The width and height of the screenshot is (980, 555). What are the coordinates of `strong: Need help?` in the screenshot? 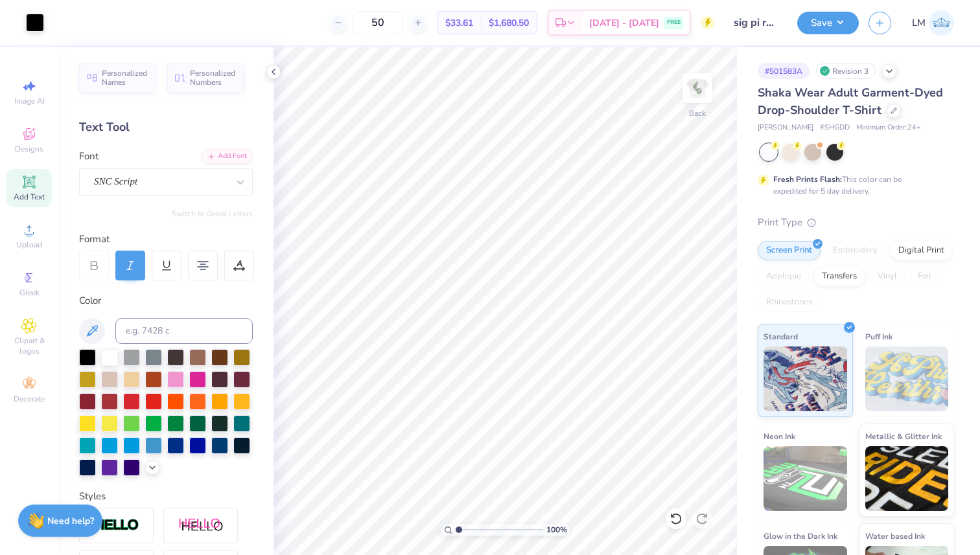 It's located at (70, 521).